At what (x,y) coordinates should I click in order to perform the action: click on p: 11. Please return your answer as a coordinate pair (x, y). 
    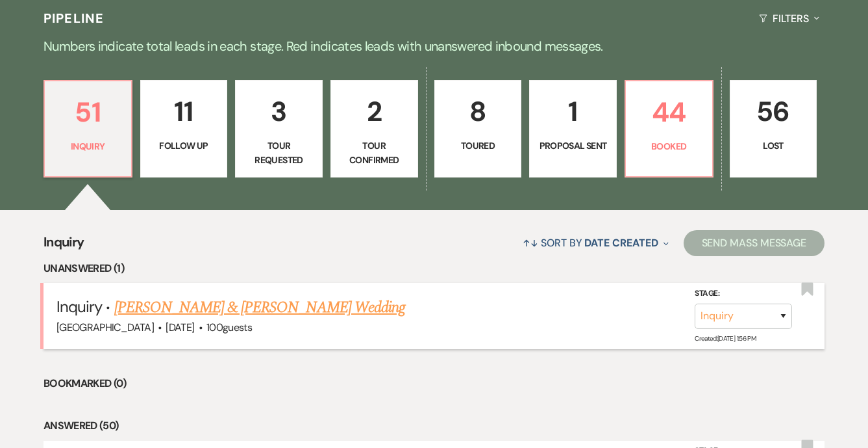
    Looking at the image, I should click on (184, 111).